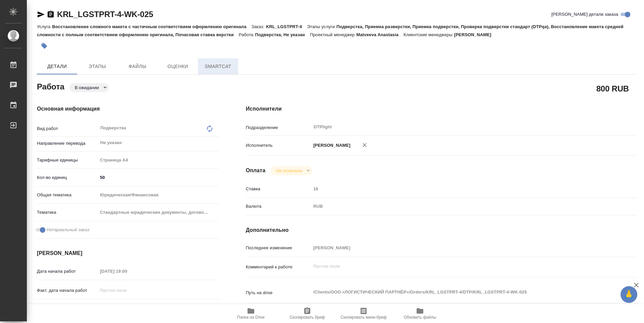 Image resolution: width=644 pixels, height=323 pixels. I want to click on p: Подверстка, Не указан, so click(282, 34).